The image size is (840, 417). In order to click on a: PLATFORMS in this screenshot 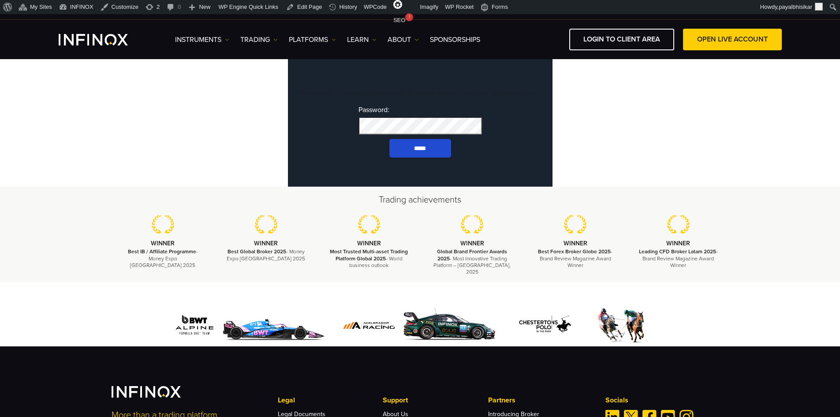, I will do `click(312, 40)`.